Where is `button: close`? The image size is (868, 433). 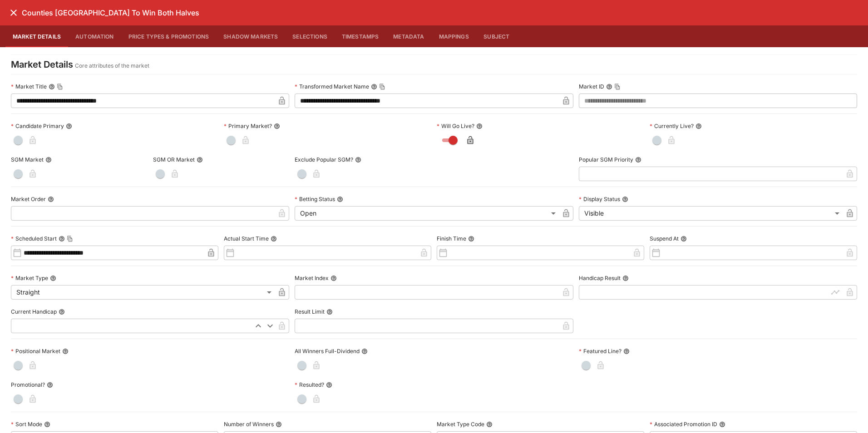 button: close is located at coordinates (13, 13).